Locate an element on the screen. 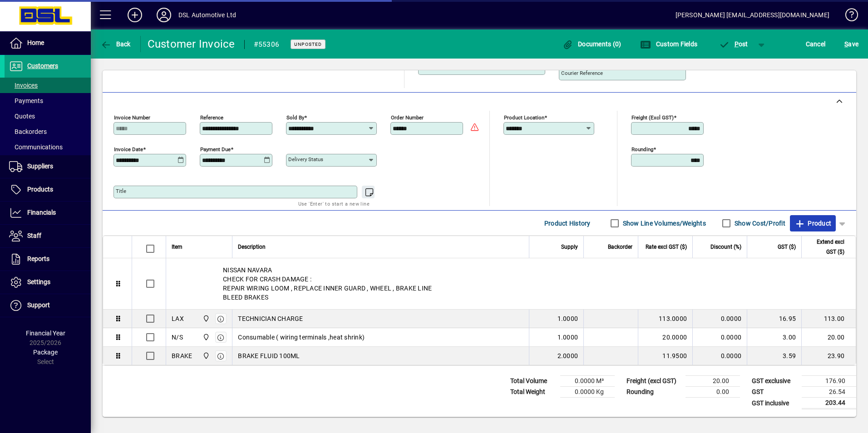 The width and height of the screenshot is (868, 433). mat-label: Invoice date is located at coordinates (128, 150).